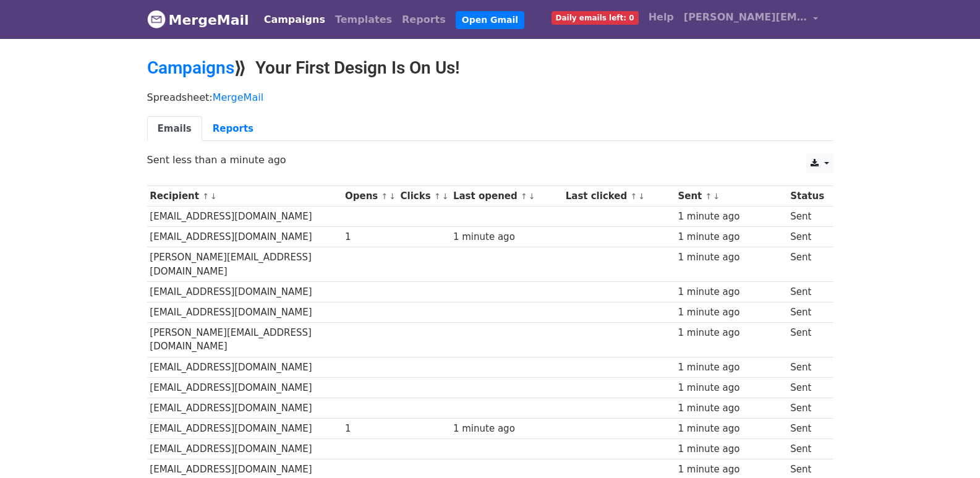 Image resolution: width=980 pixels, height=478 pixels. I want to click on a: Open Gmail, so click(490, 20).